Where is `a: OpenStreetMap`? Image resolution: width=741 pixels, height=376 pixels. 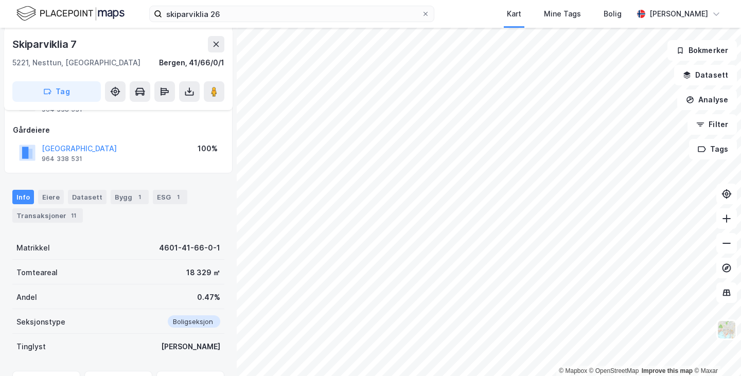 a: OpenStreetMap is located at coordinates (614, 371).